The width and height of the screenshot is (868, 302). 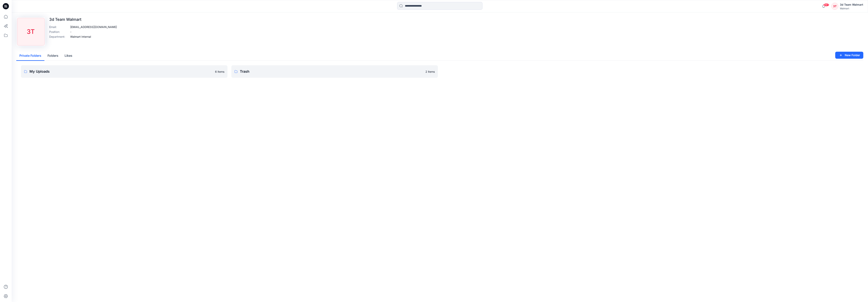 I want to click on button: New Folder, so click(x=849, y=55).